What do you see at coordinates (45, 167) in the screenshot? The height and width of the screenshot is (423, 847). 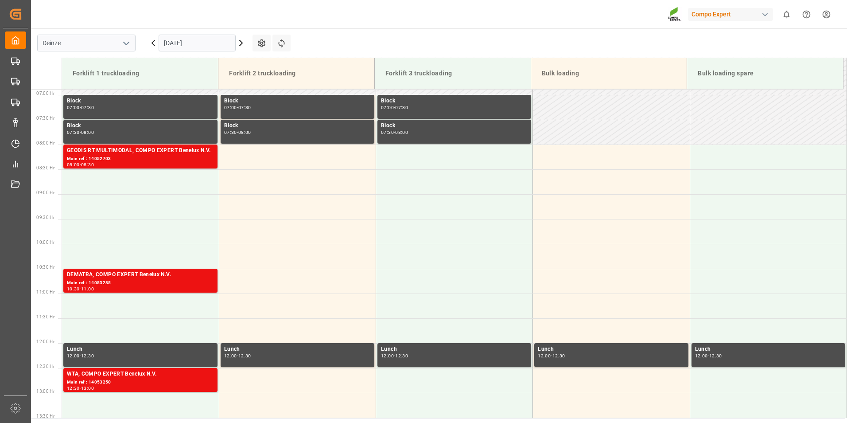 I see `span: 08:30 Hr` at bounding box center [45, 167].